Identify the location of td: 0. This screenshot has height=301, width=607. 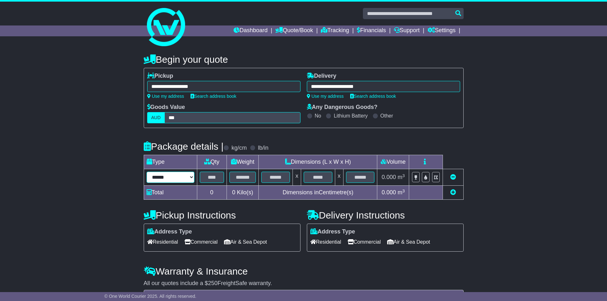
(212, 193).